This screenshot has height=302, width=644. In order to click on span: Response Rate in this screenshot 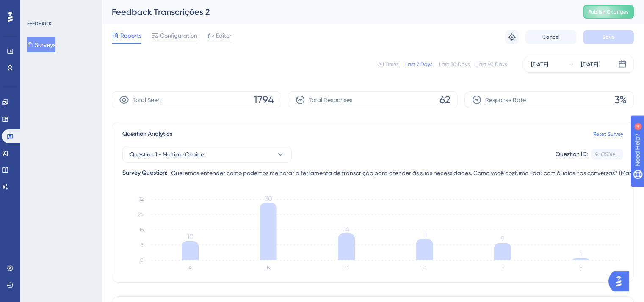, I will do `click(506, 100)`.